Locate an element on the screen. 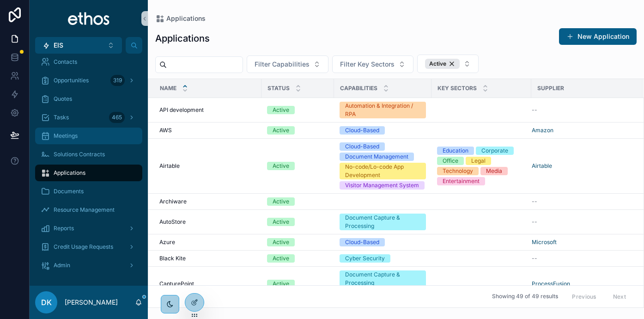 The image size is (644, 319). div: scrollable content is located at coordinates (89, 170).